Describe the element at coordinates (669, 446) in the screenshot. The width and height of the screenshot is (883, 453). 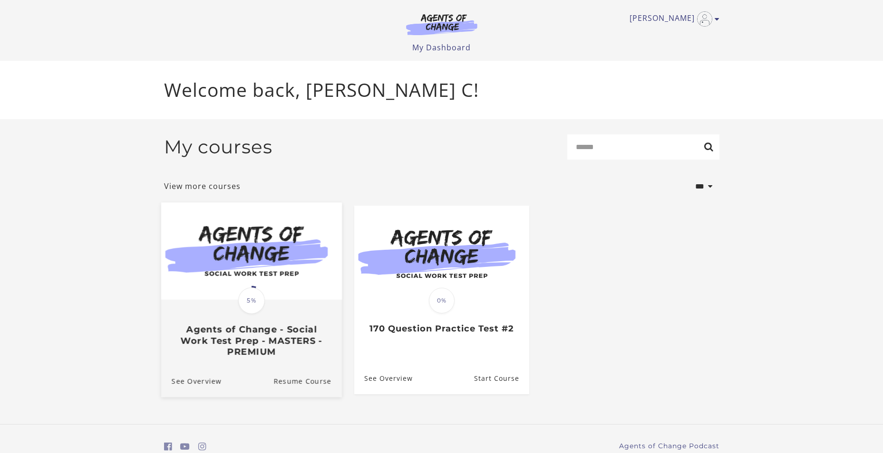
I see `a: Agents of Change Podcast` at that location.